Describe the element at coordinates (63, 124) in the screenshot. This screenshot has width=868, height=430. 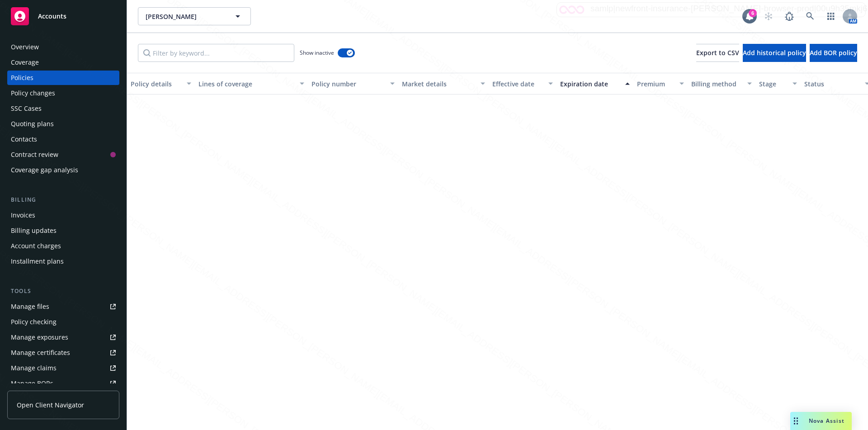
I see `a: Quoting plans` at that location.